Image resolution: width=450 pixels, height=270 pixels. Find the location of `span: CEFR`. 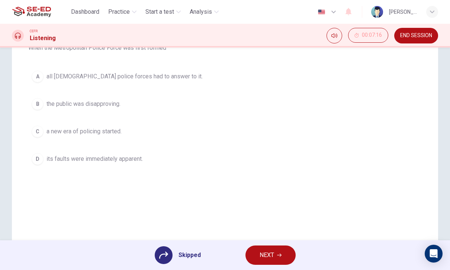

span: CEFR is located at coordinates (33, 31).